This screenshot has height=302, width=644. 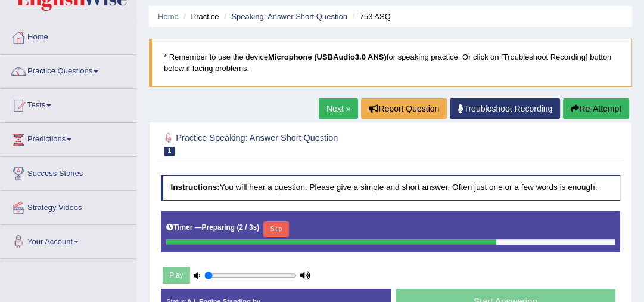 What do you see at coordinates (170, 151) in the screenshot?
I see `span: 1` at bounding box center [170, 151].